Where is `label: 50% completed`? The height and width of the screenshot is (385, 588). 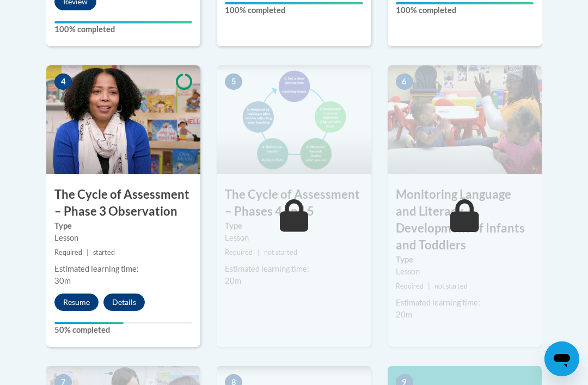 label: 50% completed is located at coordinates (123, 330).